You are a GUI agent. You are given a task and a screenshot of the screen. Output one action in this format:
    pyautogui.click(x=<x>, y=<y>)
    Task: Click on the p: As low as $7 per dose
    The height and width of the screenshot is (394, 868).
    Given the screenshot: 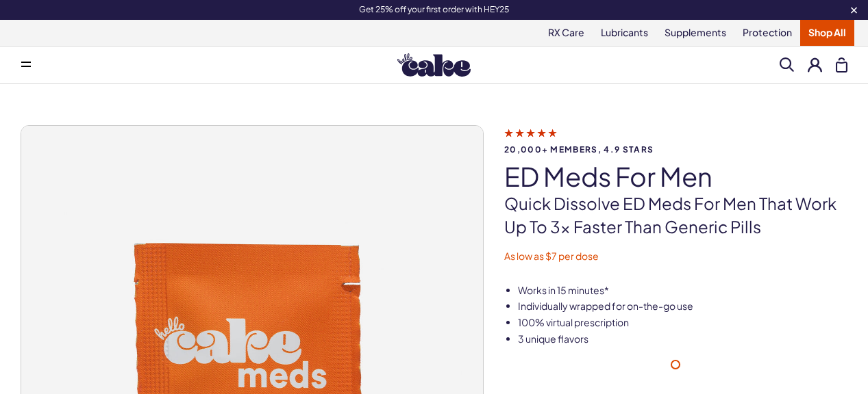 What is the action you would take?
    pyautogui.click(x=675, y=257)
    